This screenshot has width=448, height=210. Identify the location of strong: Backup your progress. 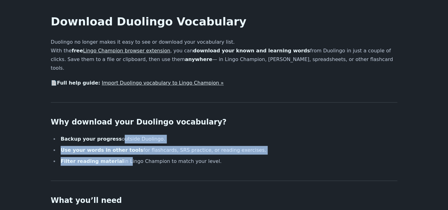
(91, 138).